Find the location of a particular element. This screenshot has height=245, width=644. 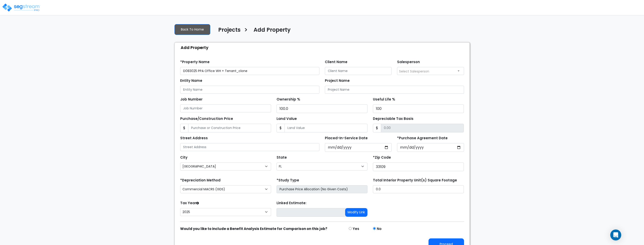

h4: Add Property is located at coordinates (272, 30).